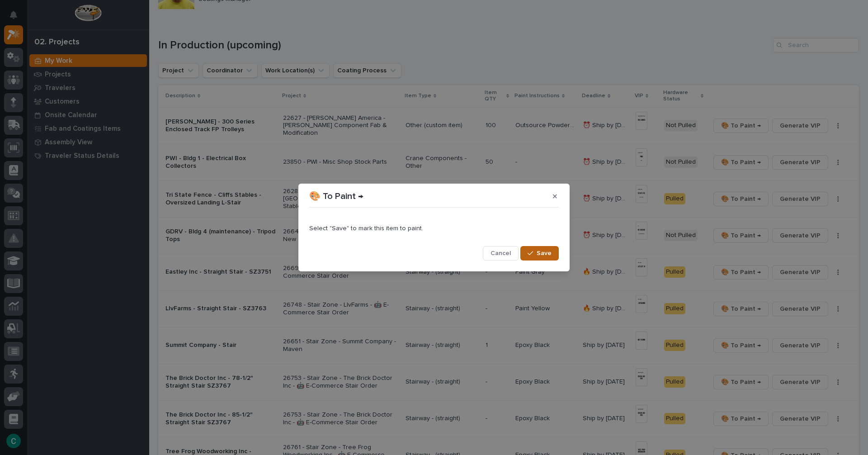 This screenshot has height=455, width=868. I want to click on button: Cancel, so click(500, 253).